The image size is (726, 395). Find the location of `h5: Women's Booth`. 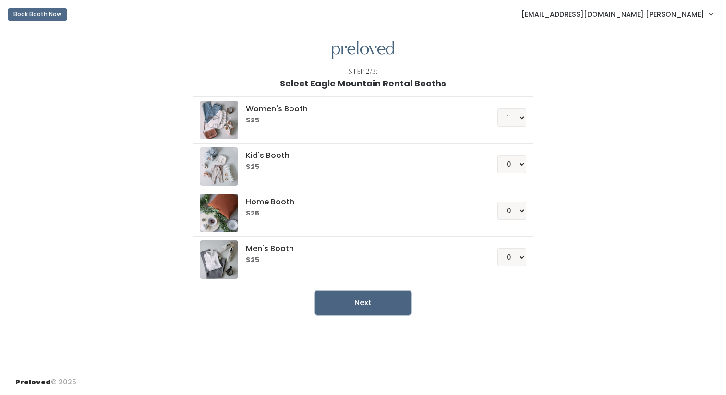

h5: Women's Booth is located at coordinates (360, 109).